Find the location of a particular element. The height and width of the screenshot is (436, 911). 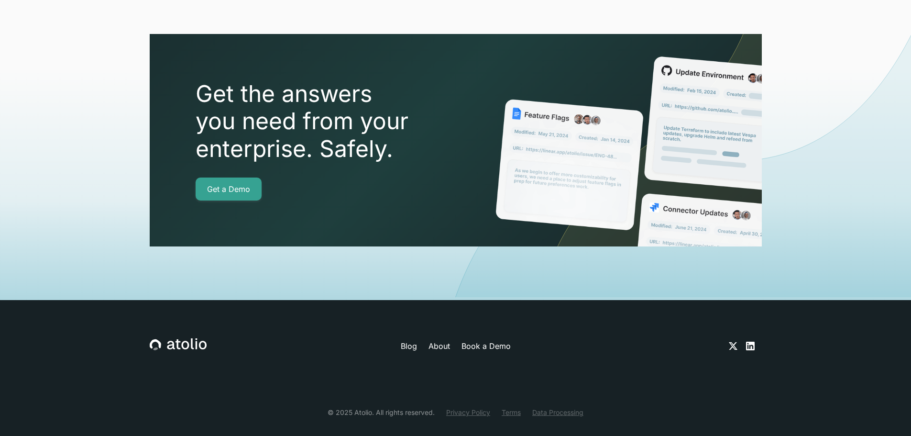

a: Blog is located at coordinates (409, 346).